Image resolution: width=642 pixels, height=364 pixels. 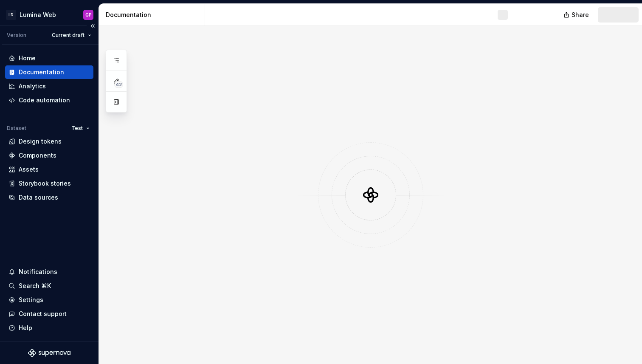 What do you see at coordinates (11, 15) in the screenshot?
I see `div: LD` at bounding box center [11, 15].